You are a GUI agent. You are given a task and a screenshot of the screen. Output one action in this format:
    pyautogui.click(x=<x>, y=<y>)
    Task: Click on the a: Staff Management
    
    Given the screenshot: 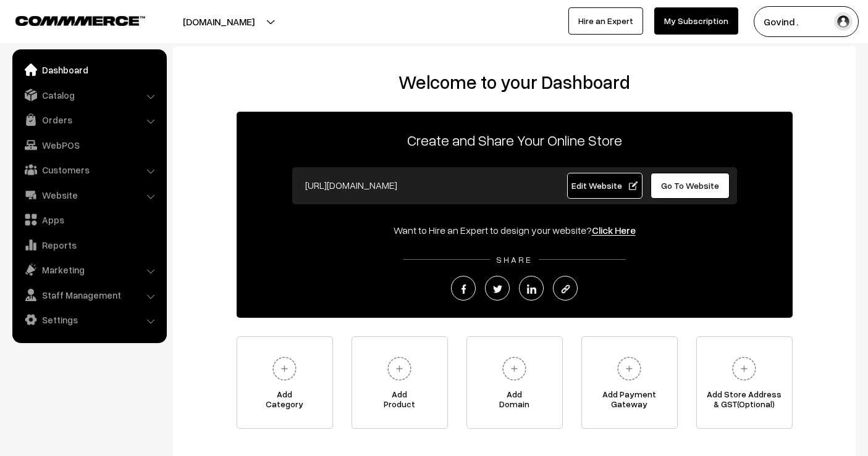 What is the action you would take?
    pyautogui.click(x=89, y=295)
    